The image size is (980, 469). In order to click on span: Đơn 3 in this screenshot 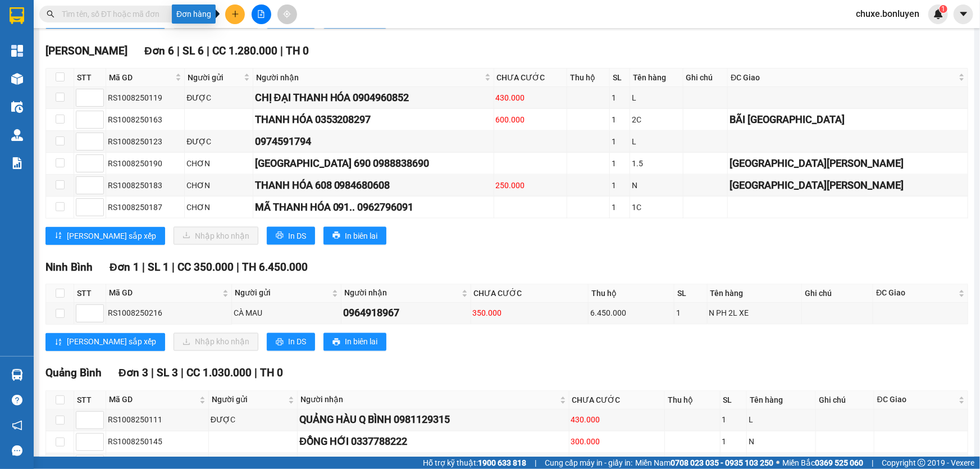, I will do `click(133, 373)`.